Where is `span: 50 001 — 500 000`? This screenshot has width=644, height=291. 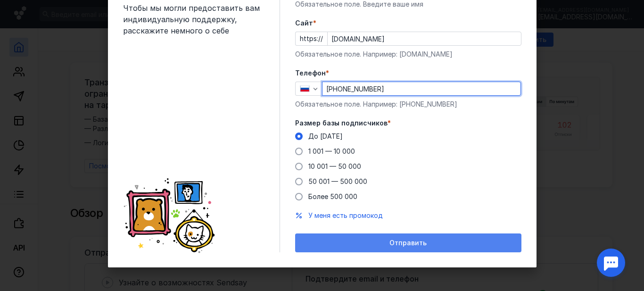 span: 50 001 — 500 000 is located at coordinates (338, 181).